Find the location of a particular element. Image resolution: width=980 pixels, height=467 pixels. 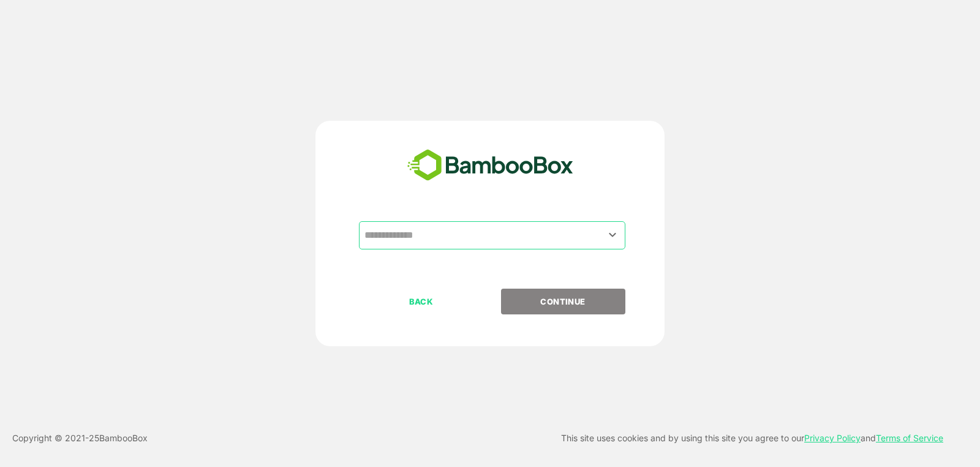

p: Copyright © 2021- 25 BambooBox is located at coordinates (79, 438).